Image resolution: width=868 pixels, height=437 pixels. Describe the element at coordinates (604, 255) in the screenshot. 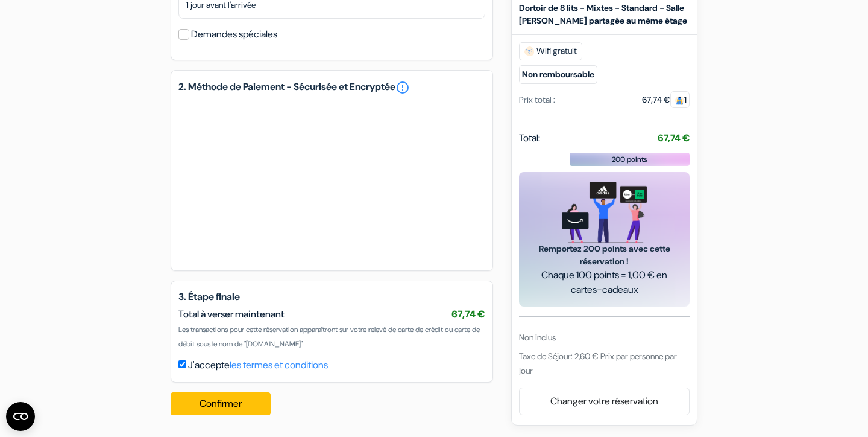

I see `span: Remportez 200 points avec cette réservation !` at that location.